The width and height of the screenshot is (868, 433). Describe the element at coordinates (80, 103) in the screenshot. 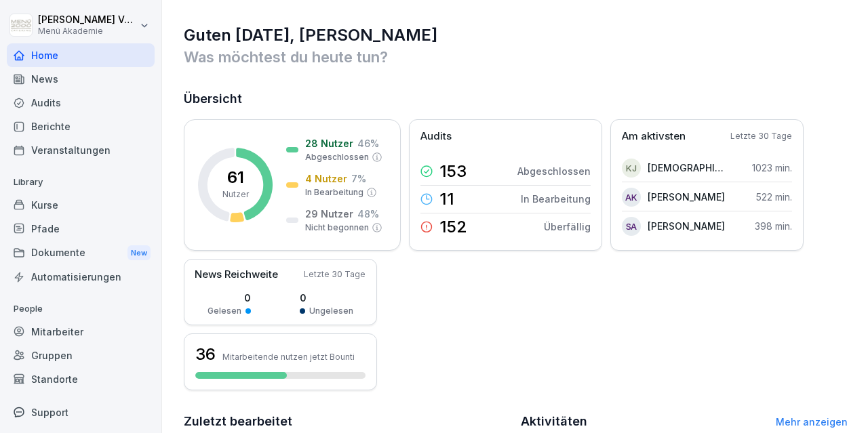

I see `a: Audits` at that location.